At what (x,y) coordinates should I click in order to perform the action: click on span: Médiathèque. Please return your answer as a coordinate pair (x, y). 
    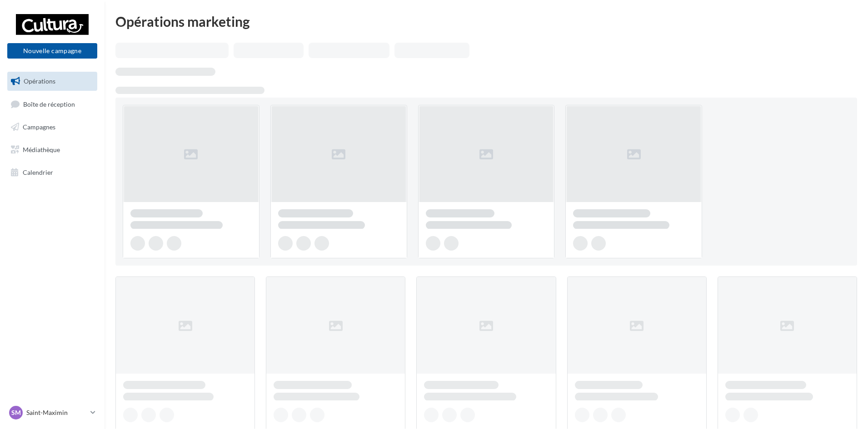
    Looking at the image, I should click on (42, 149).